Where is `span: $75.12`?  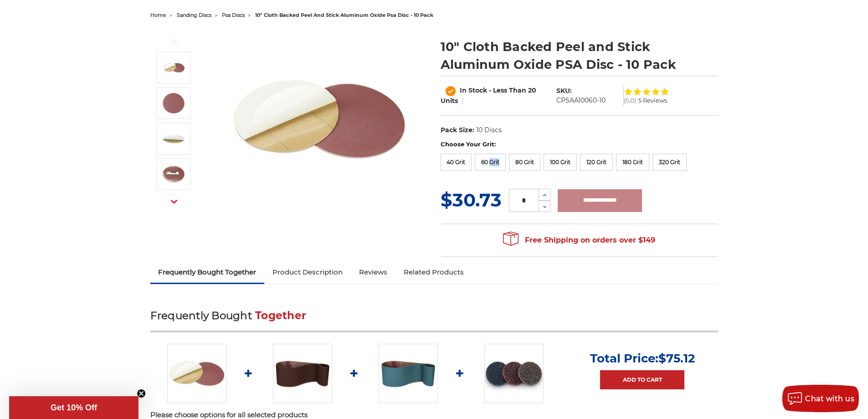 span: $75.12 is located at coordinates (676, 359).